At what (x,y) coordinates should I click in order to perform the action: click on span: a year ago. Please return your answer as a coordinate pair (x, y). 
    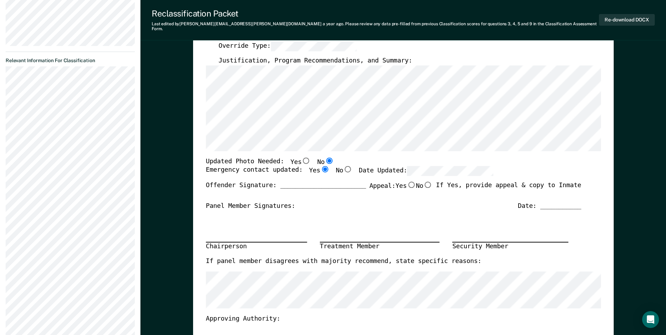
    Looking at the image, I should click on (333, 24).